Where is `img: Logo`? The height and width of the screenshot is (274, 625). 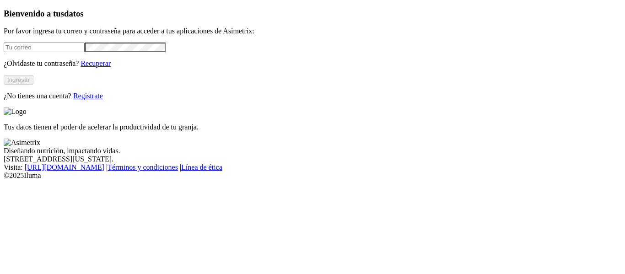 img: Logo is located at coordinates (15, 112).